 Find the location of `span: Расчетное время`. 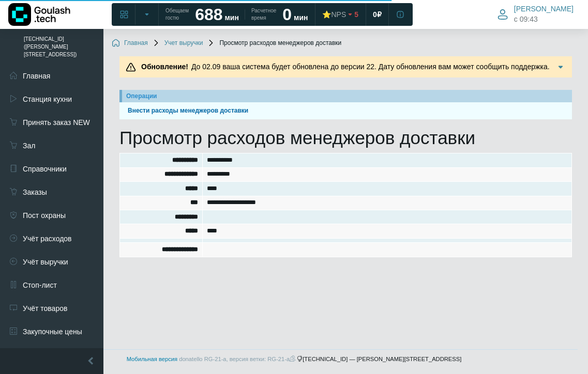

span: Расчетное время is located at coordinates (264, 15).